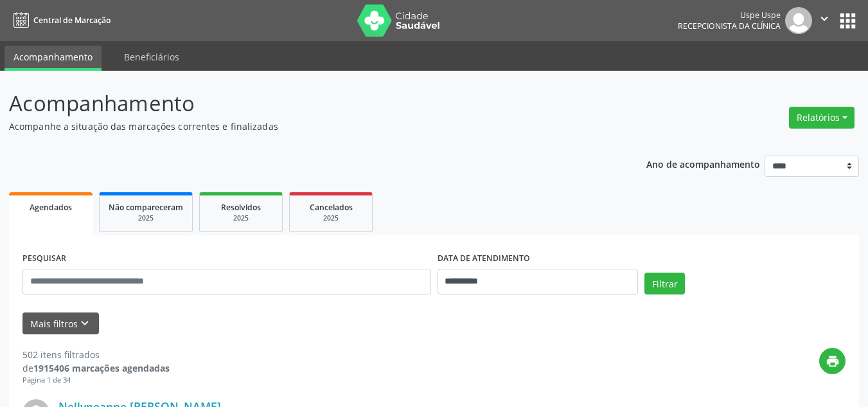 This screenshot has height=407, width=868. Describe the element at coordinates (60, 20) in the screenshot. I see `a: Central de Marcação` at that location.